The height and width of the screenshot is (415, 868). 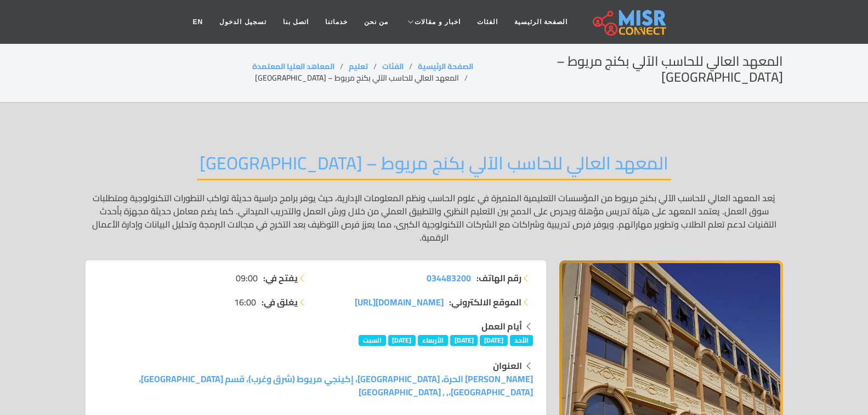 What do you see at coordinates (336, 22) in the screenshot?
I see `a: خدماتنا` at bounding box center [336, 22].